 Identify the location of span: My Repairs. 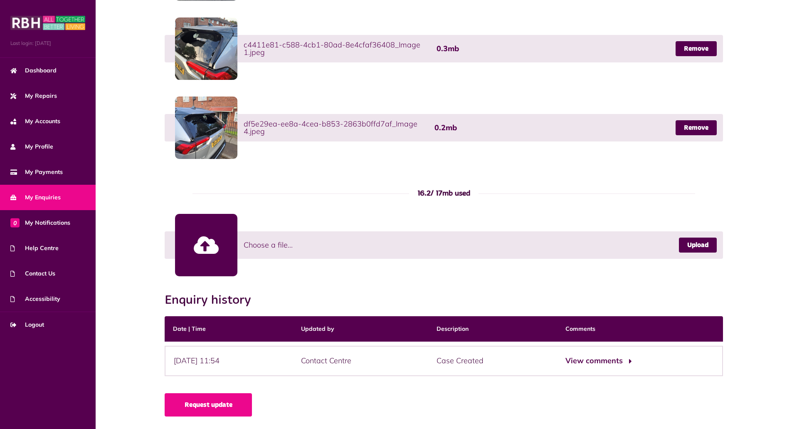
(34, 96).